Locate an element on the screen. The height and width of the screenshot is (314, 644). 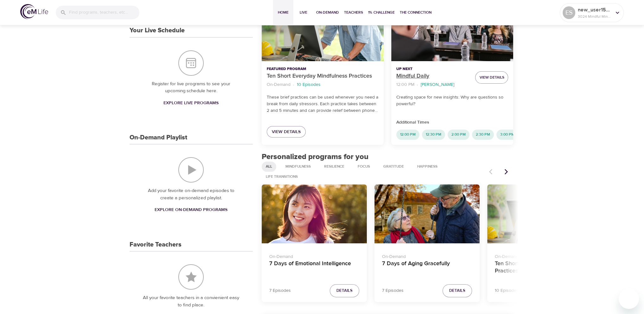
button: Ten Short Everyday Mindfulness Practices is located at coordinates (540, 214).